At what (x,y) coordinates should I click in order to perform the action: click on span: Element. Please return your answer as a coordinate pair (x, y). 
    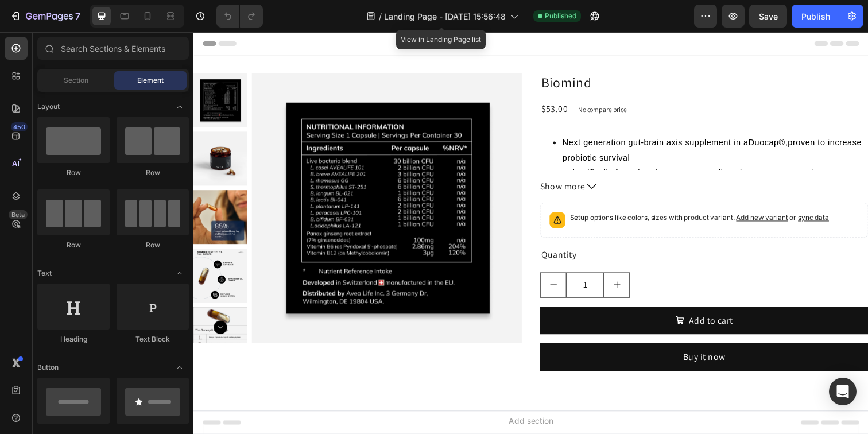
    Looking at the image, I should click on (151, 80).